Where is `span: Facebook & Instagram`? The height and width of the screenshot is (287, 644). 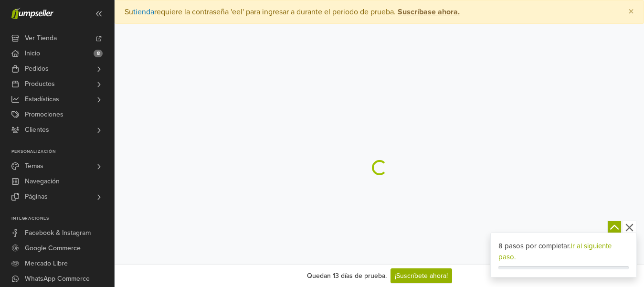 span: Facebook & Instagram is located at coordinates (58, 233).